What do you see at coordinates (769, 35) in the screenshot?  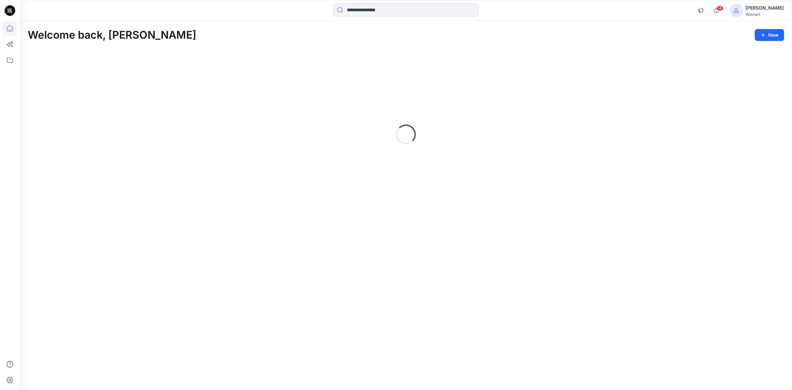 I see `button: New` at bounding box center [769, 35].